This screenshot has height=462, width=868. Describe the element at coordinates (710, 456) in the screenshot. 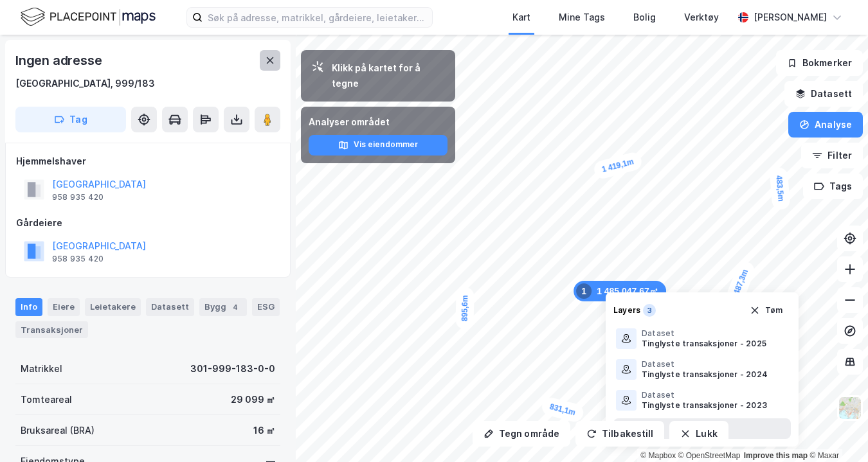

I see `a: OpenStreetMap` at that location.